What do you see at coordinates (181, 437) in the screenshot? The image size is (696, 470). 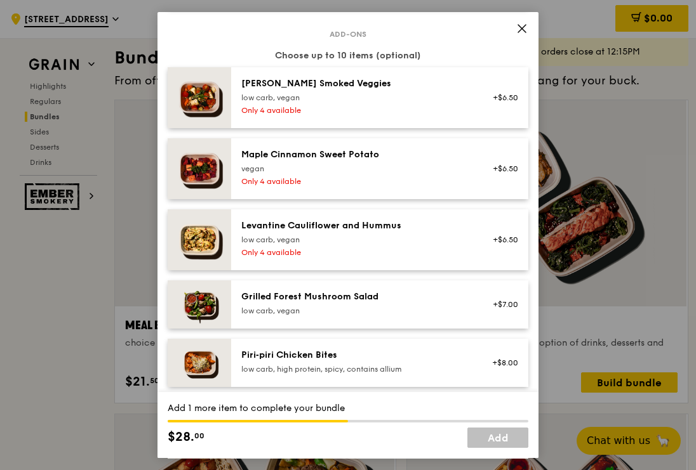 I see `span: $28.` at bounding box center [181, 437].